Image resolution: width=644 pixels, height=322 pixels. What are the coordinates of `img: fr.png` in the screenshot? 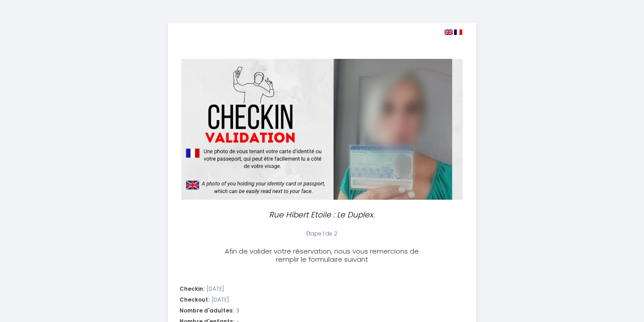 It's located at (459, 32).